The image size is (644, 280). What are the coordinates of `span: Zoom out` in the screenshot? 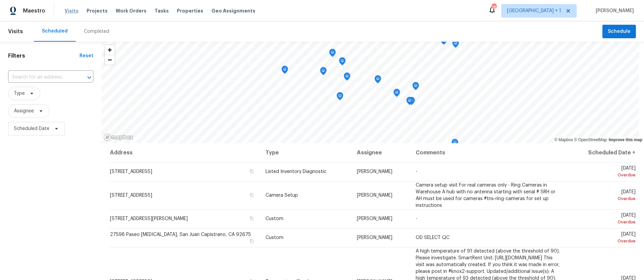 It's located at (110, 60).